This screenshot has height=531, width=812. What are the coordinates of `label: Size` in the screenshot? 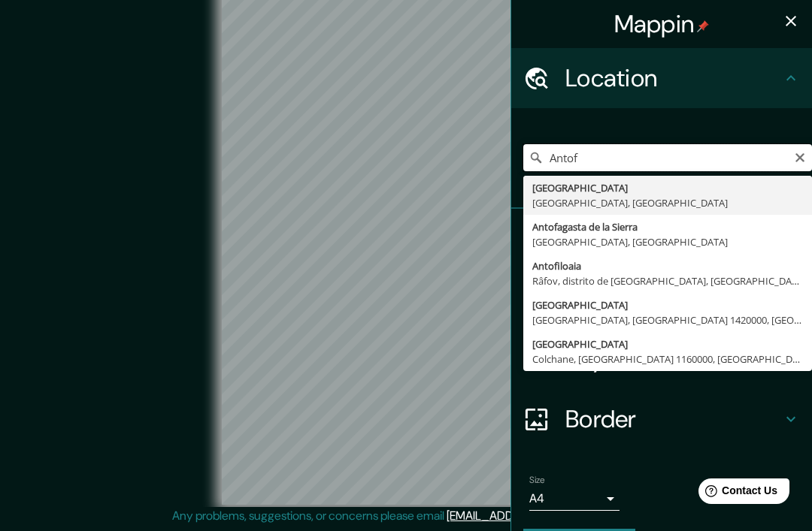 It's located at (537, 480).